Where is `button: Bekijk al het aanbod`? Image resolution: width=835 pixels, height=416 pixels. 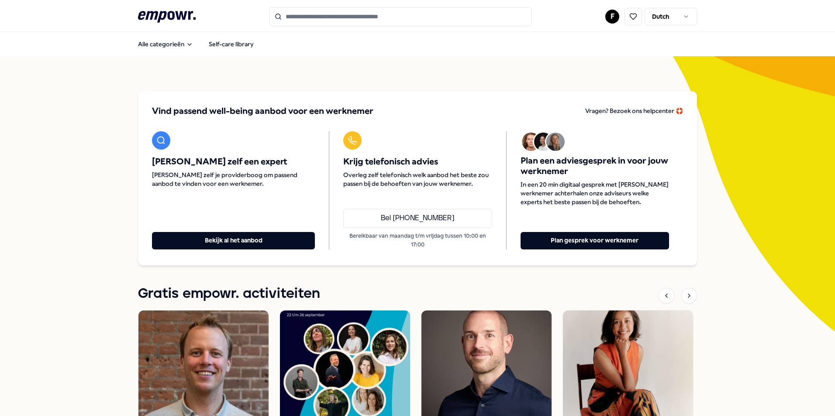 button: Bekijk al het aanbod is located at coordinates (233, 241).